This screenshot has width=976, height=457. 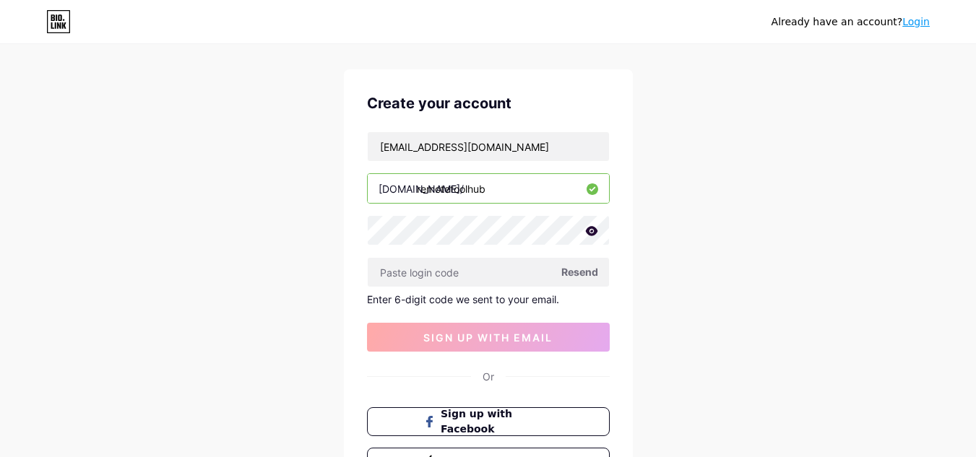 I want to click on span: sign up with email, so click(x=488, y=337).